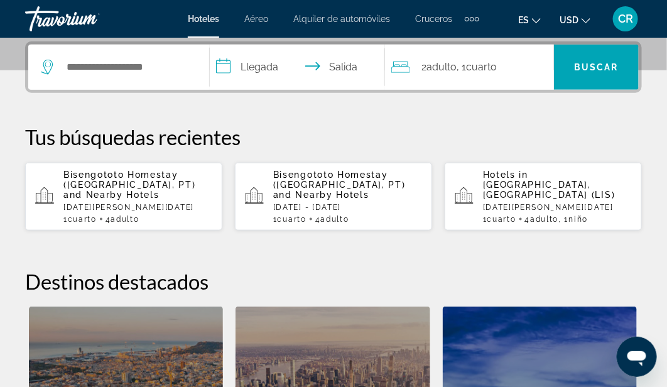 The width and height of the screenshot is (667, 387). I want to click on a: Travorium, so click(88, 19).